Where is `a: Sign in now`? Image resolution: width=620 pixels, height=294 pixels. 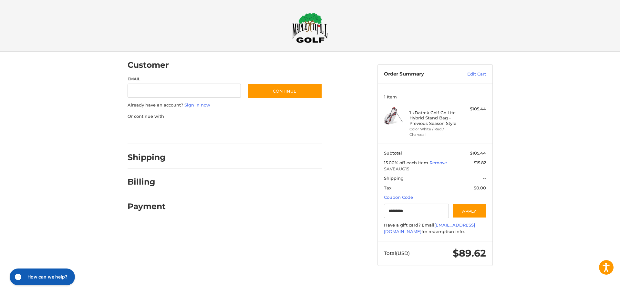
a: Sign in now is located at coordinates (197, 105).